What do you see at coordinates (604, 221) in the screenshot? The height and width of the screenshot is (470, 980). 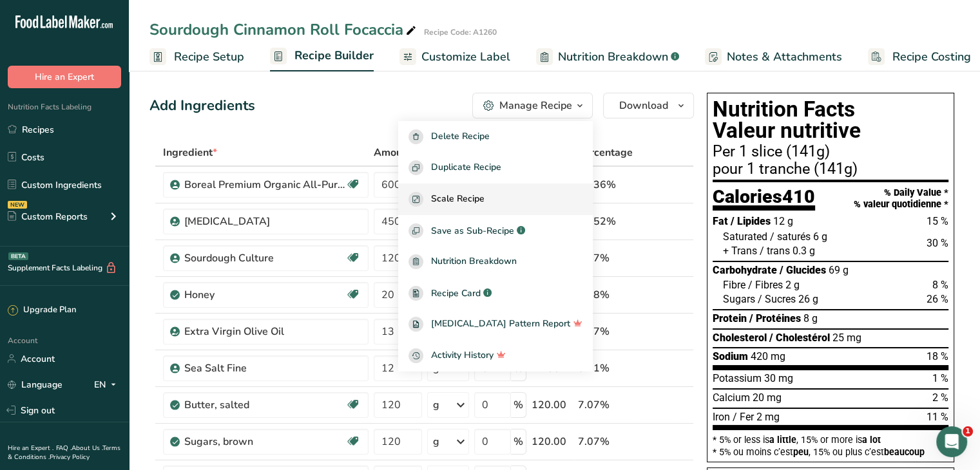 I see `div: 26.52%` at bounding box center [604, 221].